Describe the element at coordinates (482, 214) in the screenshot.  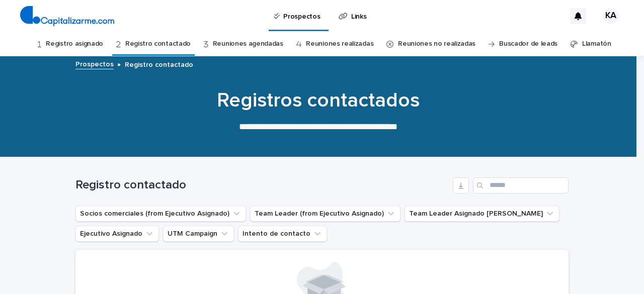
I see `button: Team Leader Asignado LLamados` at that location.